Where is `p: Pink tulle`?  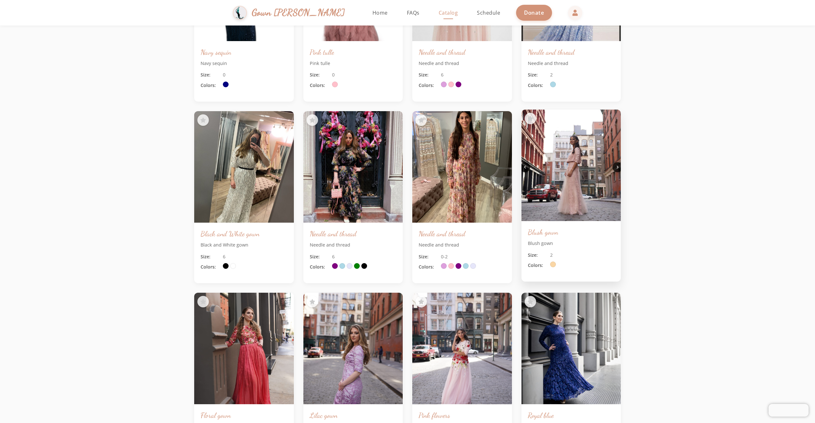 p: Pink tulle is located at coordinates (353, 63).